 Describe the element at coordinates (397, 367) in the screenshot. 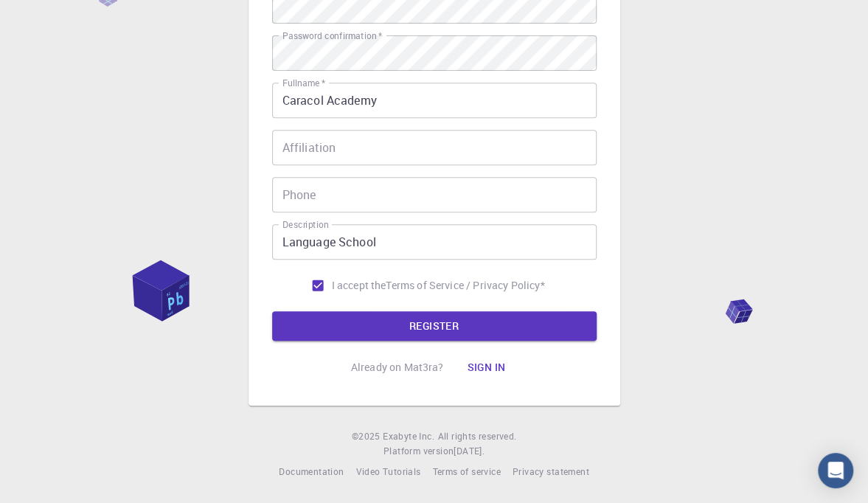

I see `p: Already on Mat3ra?` at that location.